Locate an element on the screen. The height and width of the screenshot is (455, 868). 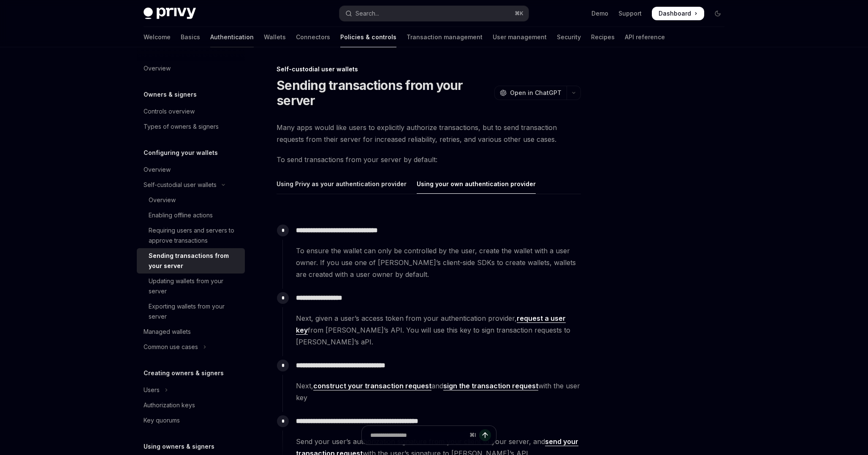
div: Updating wallets from your server is located at coordinates (194, 286).